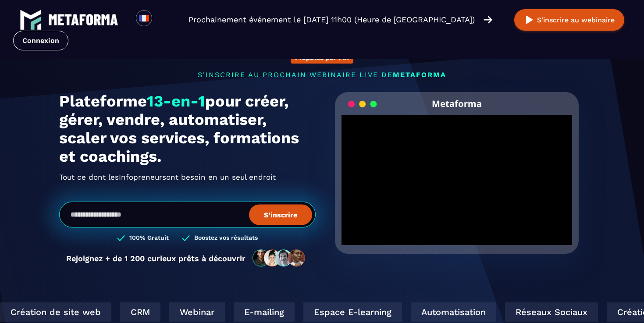  I want to click on img: community-people, so click(279, 258).